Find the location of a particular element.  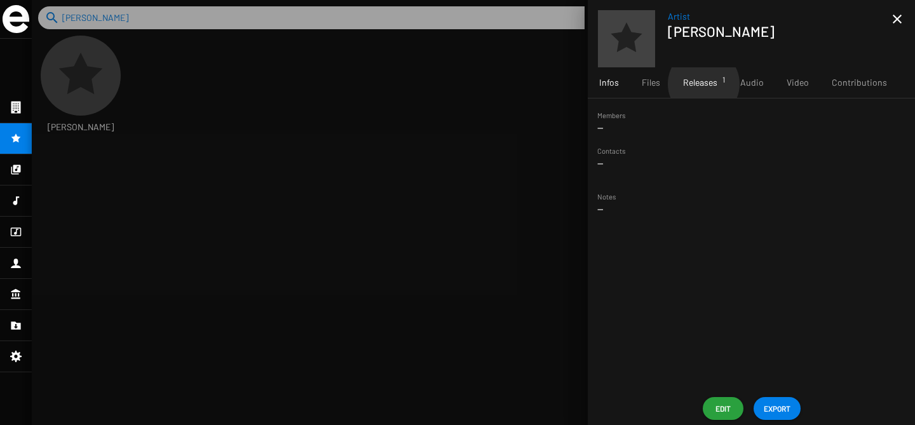

small: Contacts is located at coordinates (611, 151).